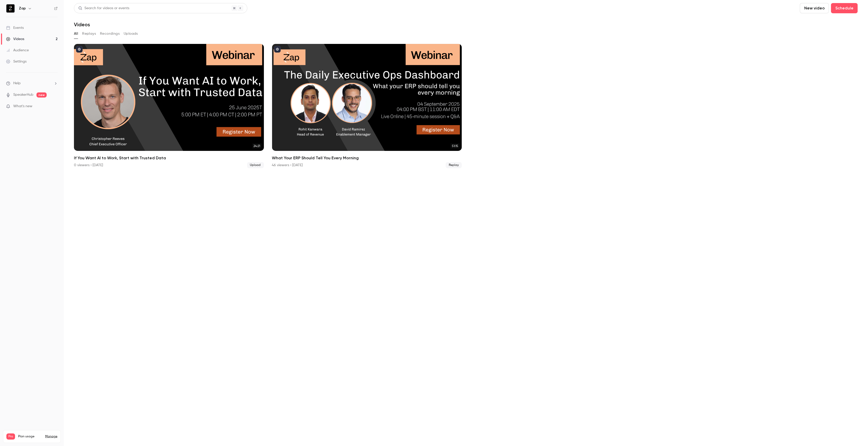 Image resolution: width=868 pixels, height=446 pixels. Describe the element at coordinates (454, 165) in the screenshot. I see `span: Replay` at that location.